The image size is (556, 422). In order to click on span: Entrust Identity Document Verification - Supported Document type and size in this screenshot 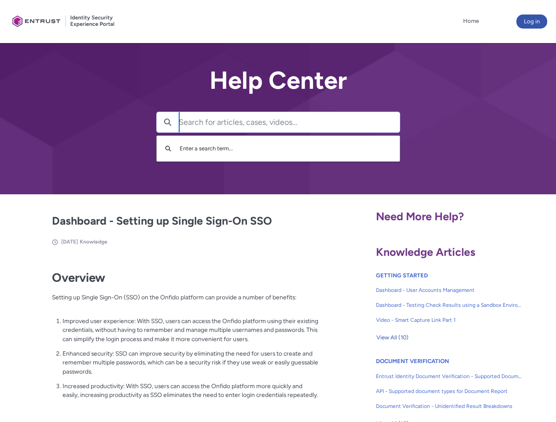, I will do `click(449, 377)`.